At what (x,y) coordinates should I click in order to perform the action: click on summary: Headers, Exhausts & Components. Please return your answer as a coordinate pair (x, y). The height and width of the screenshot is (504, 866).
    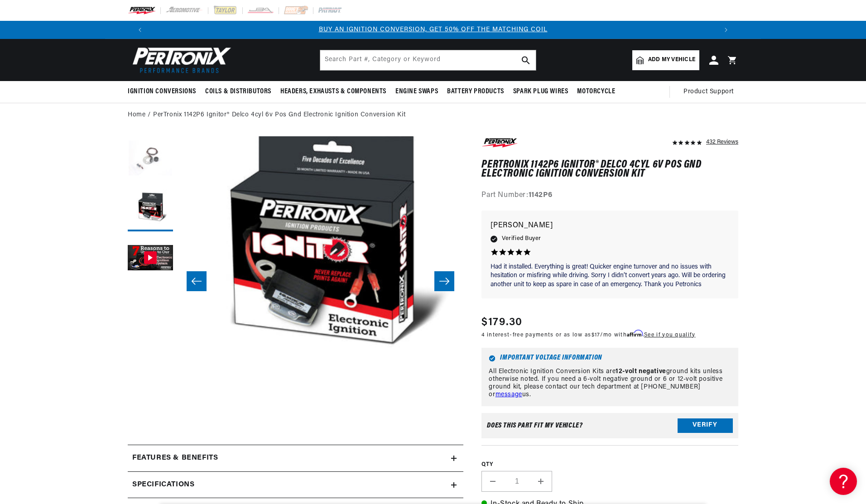
    Looking at the image, I should click on (333, 92).